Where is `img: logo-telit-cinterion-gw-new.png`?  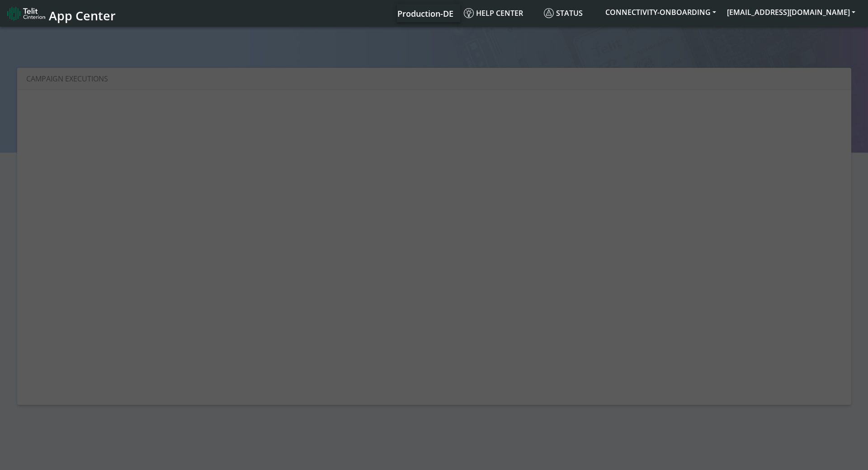 img: logo-telit-cinterion-gw-new.png is located at coordinates (26, 14).